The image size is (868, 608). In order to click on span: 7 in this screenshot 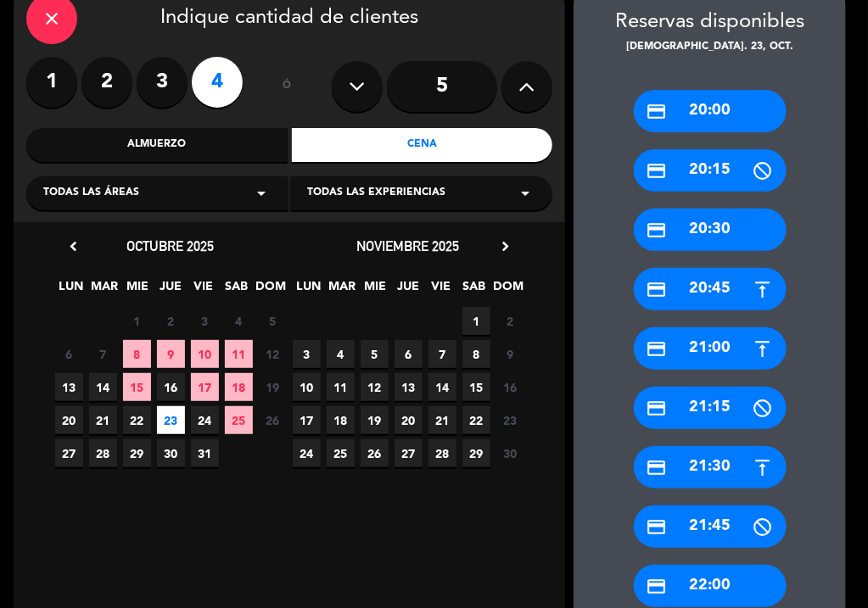, I will do `click(442, 354)`.